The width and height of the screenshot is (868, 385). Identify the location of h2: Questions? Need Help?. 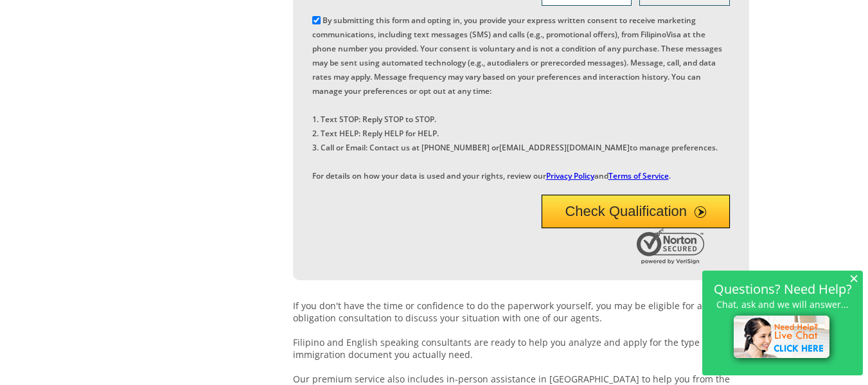
(782, 289).